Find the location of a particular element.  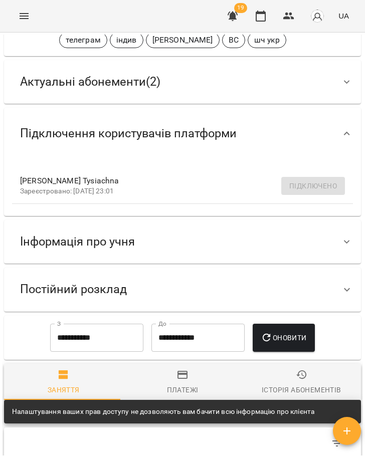

div: Налаштування ваших прав доступу не дозволяють вам бачити всю інформацію про клієнта is located at coordinates (163, 412).